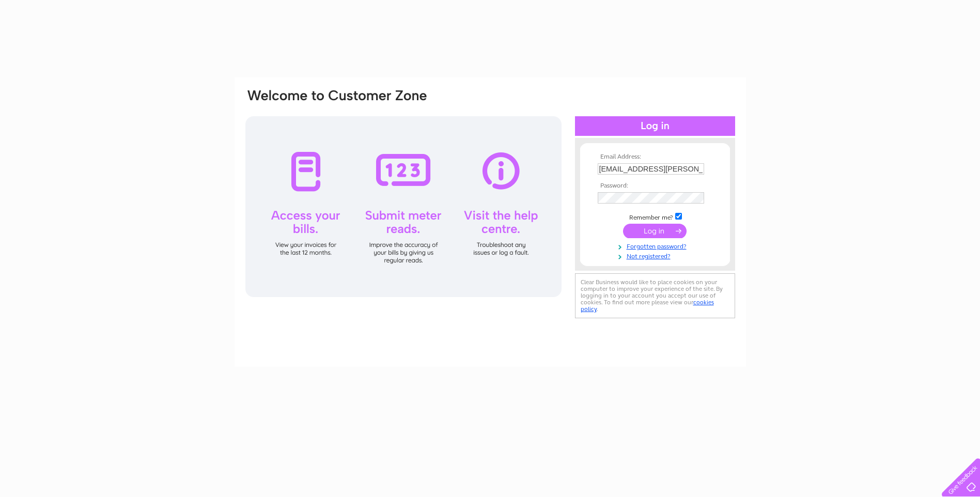  Describe the element at coordinates (655, 231) in the screenshot. I see `input: Submit` at that location.